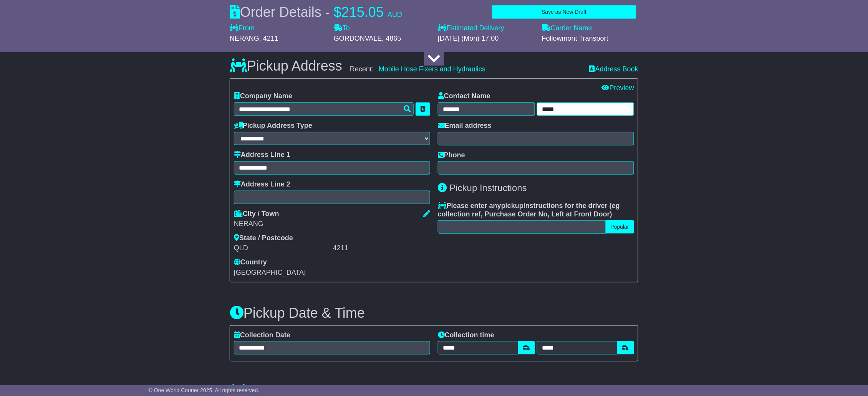  What do you see at coordinates (282, 248) in the screenshot?
I see `div: QLD` at bounding box center [282, 248].